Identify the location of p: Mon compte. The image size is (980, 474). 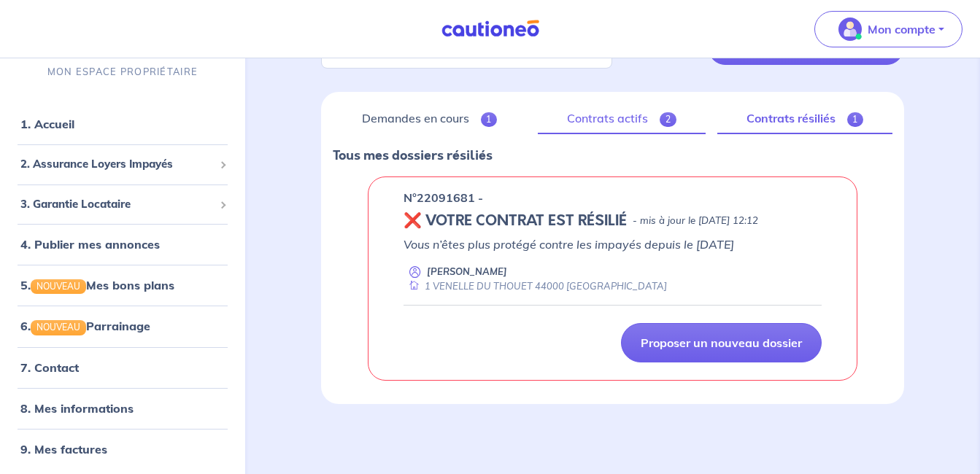
(902, 29).